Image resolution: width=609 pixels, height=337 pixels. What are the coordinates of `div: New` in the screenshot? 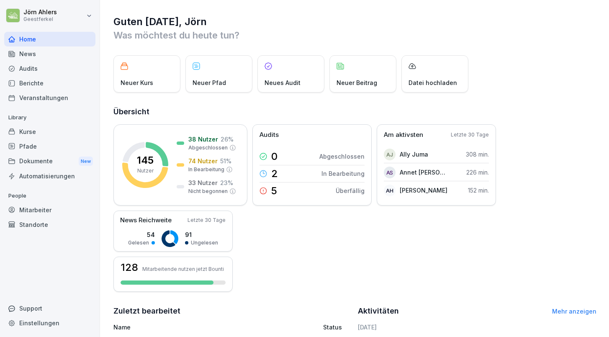 It's located at (86, 161).